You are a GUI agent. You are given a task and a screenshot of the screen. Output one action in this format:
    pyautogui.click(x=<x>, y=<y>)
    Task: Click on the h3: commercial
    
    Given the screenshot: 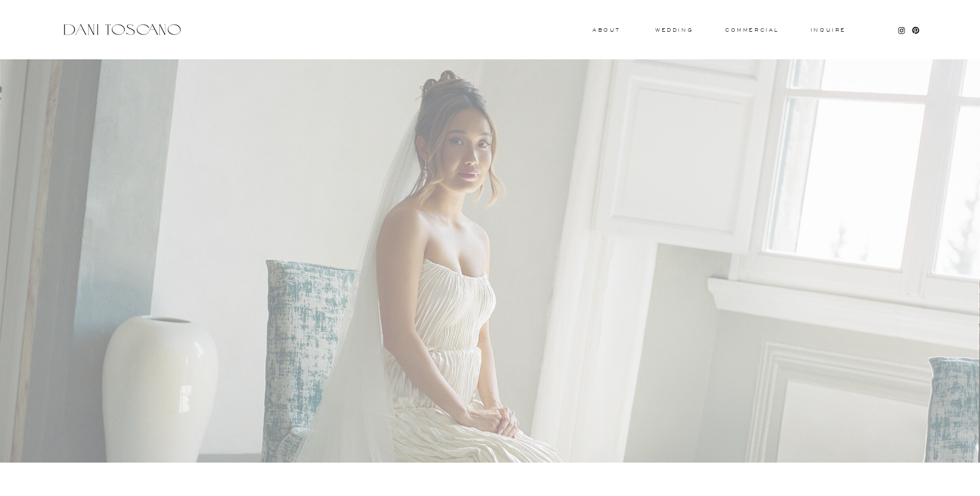 What is the action you would take?
    pyautogui.click(x=751, y=30)
    